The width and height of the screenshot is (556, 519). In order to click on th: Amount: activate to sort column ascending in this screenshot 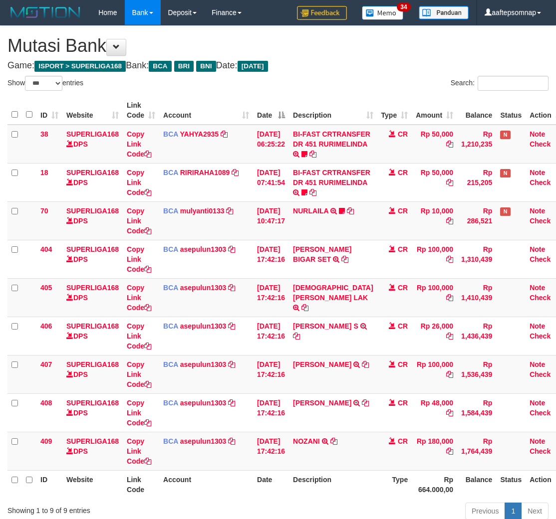, I will do `click(434, 110)`.